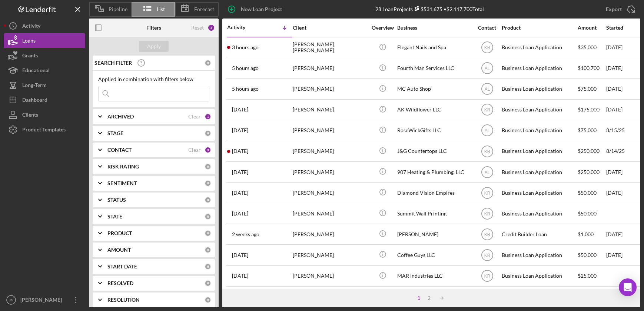  I want to click on div: Overview, so click(382, 28).